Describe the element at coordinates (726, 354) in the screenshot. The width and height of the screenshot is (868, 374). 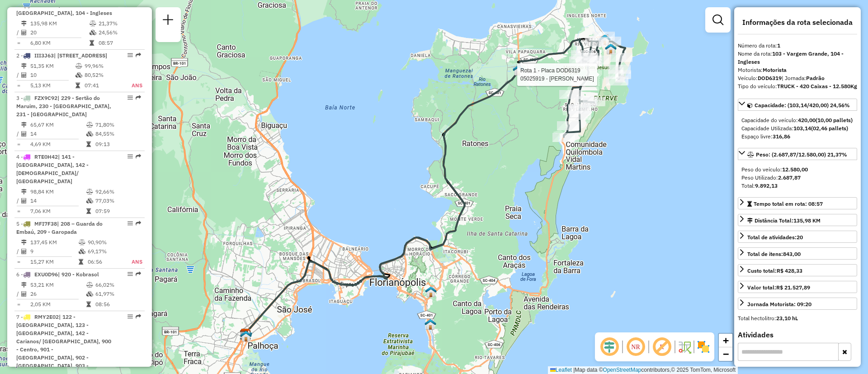
I see `a: Zoom out` at that location.